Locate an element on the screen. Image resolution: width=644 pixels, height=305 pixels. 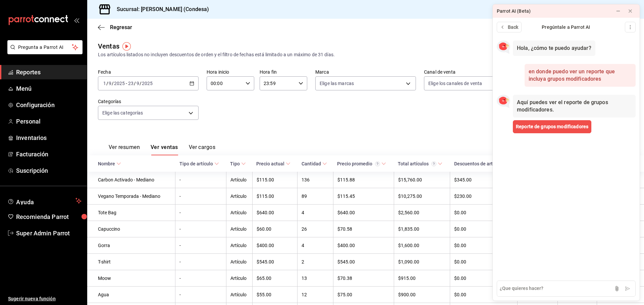
span: en donde puedo ver un reporte que incluya grupos modificadores is located at coordinates (580, 76).